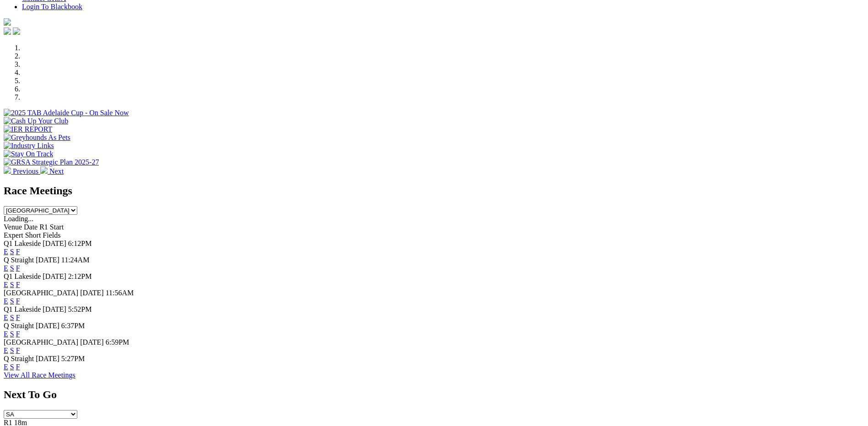  Describe the element at coordinates (52, 6) in the screenshot. I see `a: Login To Blackbook` at that location.